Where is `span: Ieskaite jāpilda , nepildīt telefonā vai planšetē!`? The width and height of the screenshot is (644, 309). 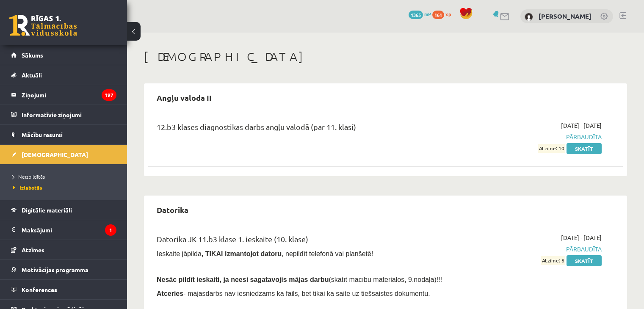
span: Ieskaite jāpilda , nepildīt telefonā vai planšetē! is located at coordinates (264, 253).